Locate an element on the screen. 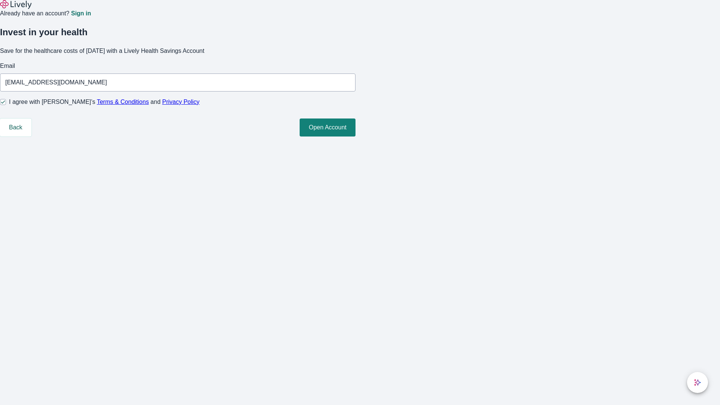 This screenshot has height=405, width=720. button: chat is located at coordinates (697, 382).